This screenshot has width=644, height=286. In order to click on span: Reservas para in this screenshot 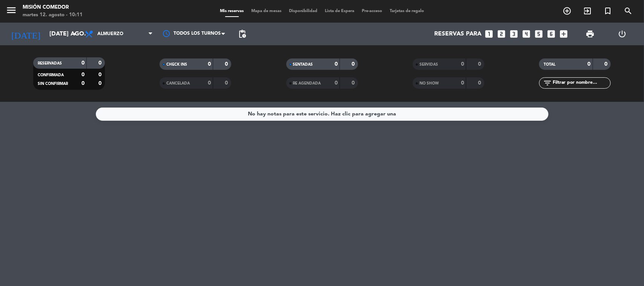, I will do `click(458, 34)`.